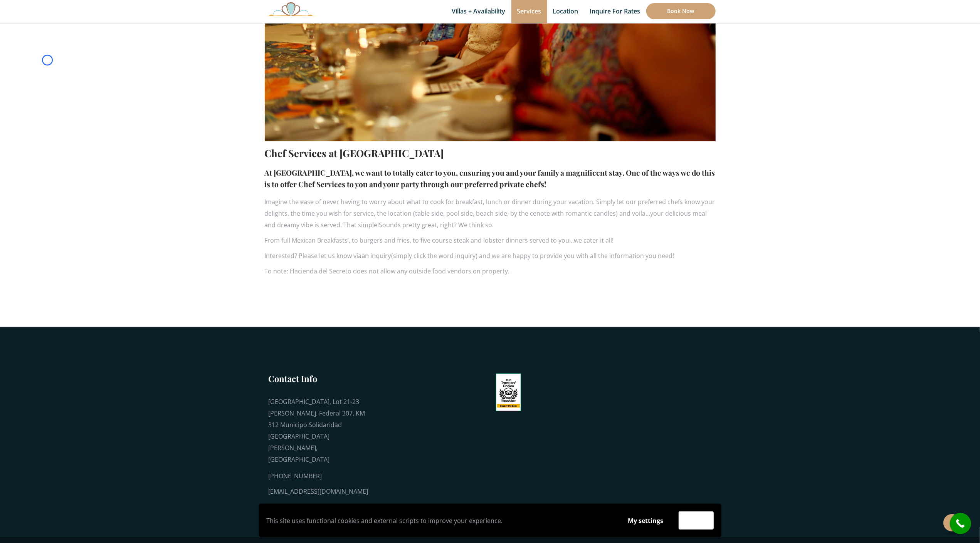  What do you see at coordinates (291, 9) in the screenshot?
I see `img: Awesome Logo` at bounding box center [291, 9].